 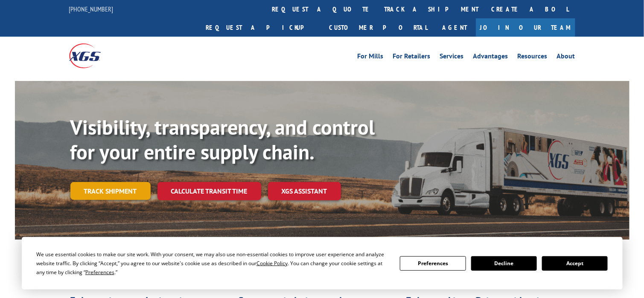 What do you see at coordinates (504, 263) in the screenshot?
I see `button: Decline` at bounding box center [504, 263].